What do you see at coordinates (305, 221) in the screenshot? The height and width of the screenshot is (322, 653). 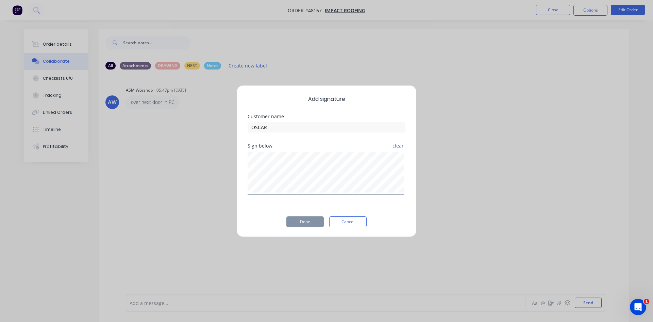 I see `button: Done` at bounding box center [305, 221].